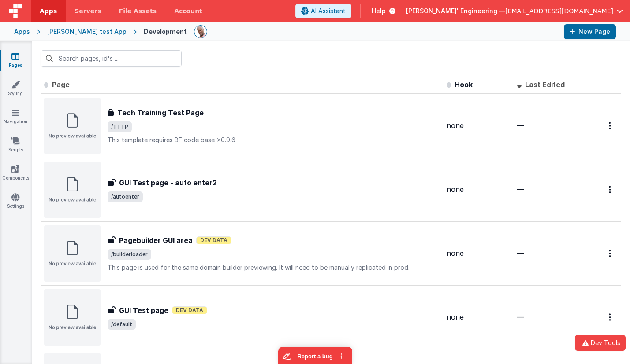 This screenshot has height=364, width=630. I want to click on button: AI Assistant, so click(323, 11).